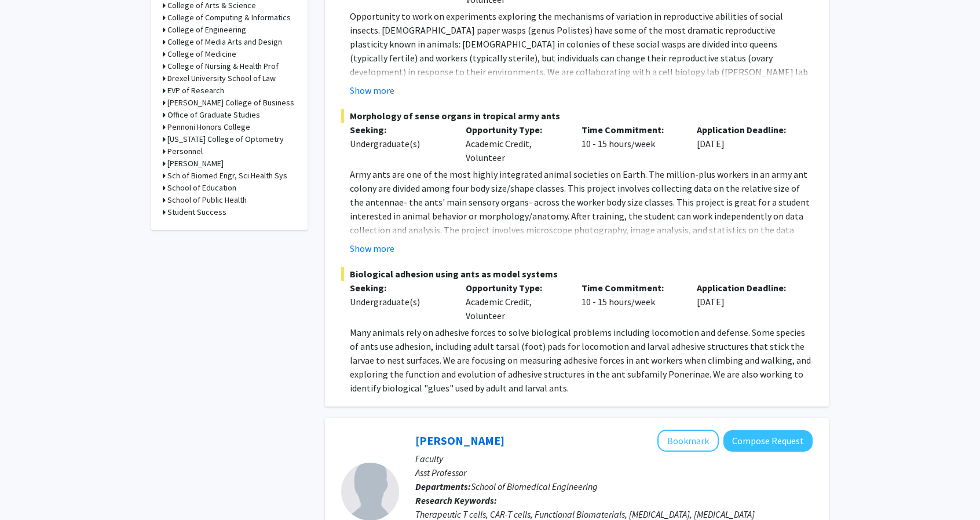  What do you see at coordinates (197, 212) in the screenshot?
I see `h3: Student Success` at bounding box center [197, 212].